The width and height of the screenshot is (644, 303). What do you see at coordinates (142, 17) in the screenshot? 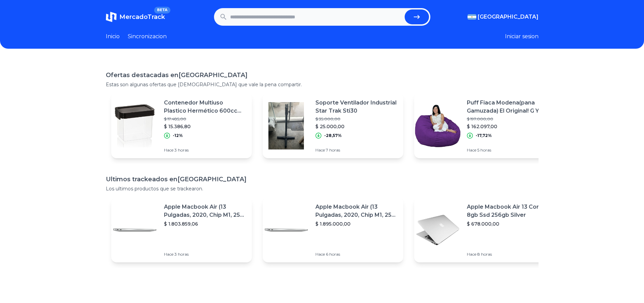
I see `span: MercadoTrack` at bounding box center [142, 17].